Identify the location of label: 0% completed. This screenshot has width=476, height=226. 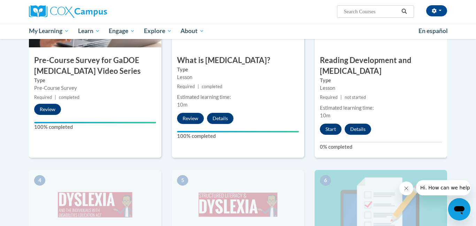
(381, 147).